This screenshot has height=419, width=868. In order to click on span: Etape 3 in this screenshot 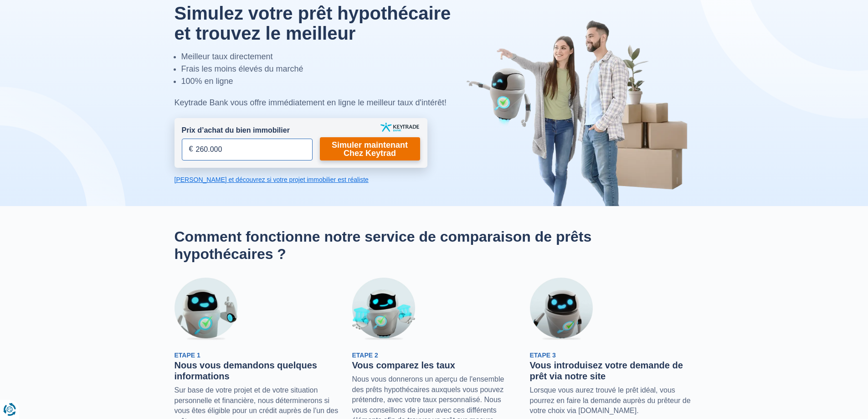, I will do `click(542, 355)`.